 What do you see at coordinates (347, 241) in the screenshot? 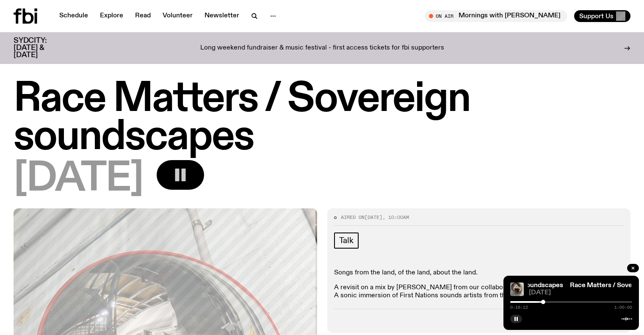
I see `a: Talk` at bounding box center [347, 241].